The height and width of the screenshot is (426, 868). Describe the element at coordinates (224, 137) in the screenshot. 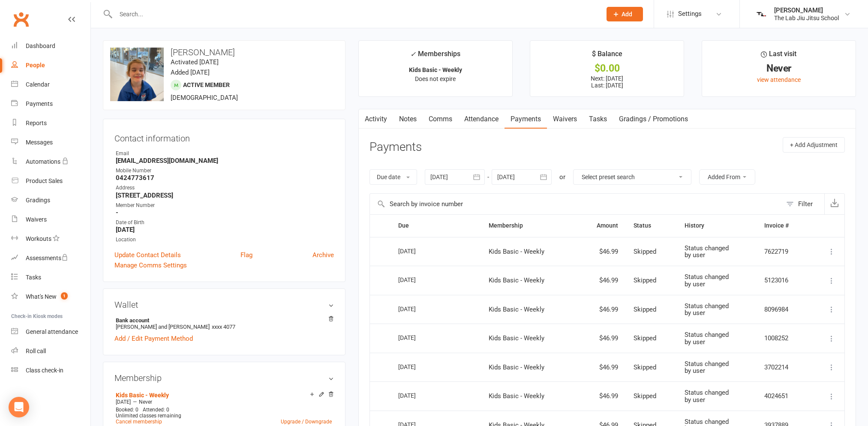

I see `h3: Contact information` at that location.